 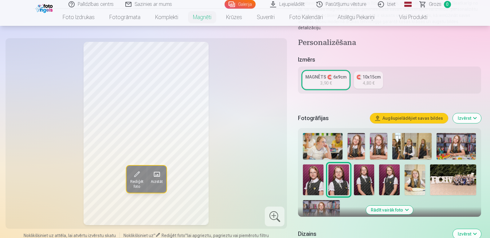 What do you see at coordinates (156, 179) in the screenshot?
I see `button: Aizstāt` at bounding box center [156, 179].